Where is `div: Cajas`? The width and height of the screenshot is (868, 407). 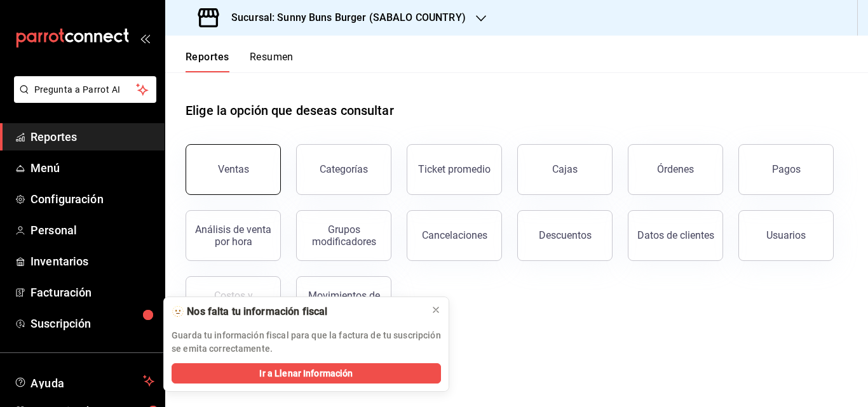
div: Cajas is located at coordinates (565, 169).